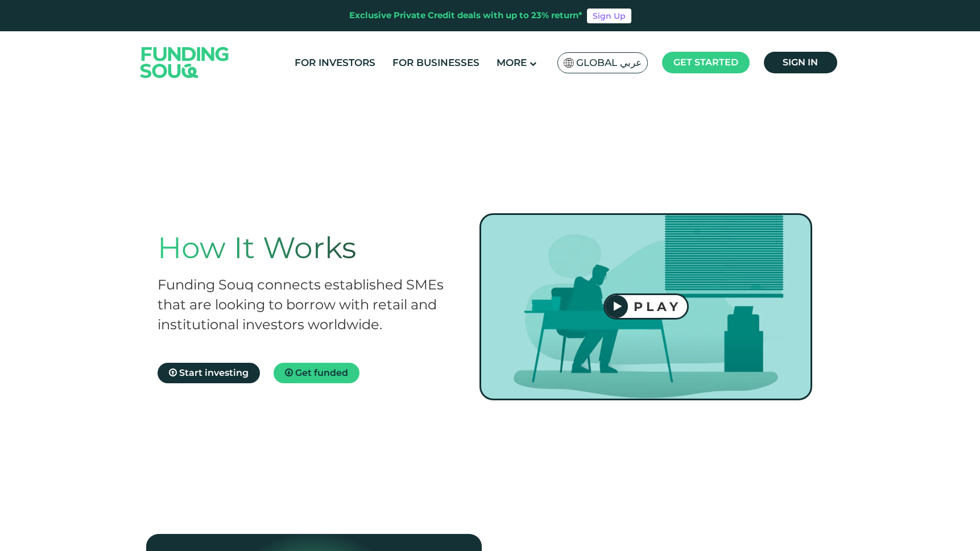 The image size is (980, 551). What do you see at coordinates (308, 248) in the screenshot?
I see `h1: How It Works` at bounding box center [308, 248].